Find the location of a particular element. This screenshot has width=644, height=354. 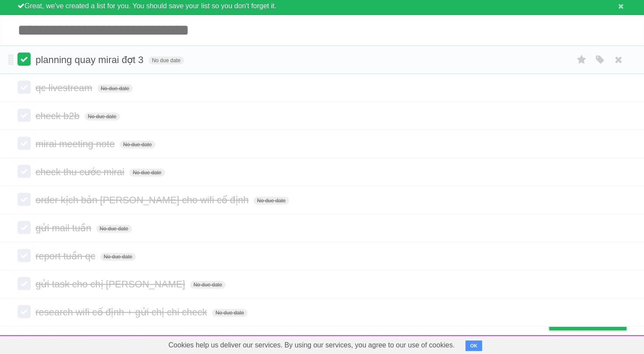

button: OK is located at coordinates (473, 346).